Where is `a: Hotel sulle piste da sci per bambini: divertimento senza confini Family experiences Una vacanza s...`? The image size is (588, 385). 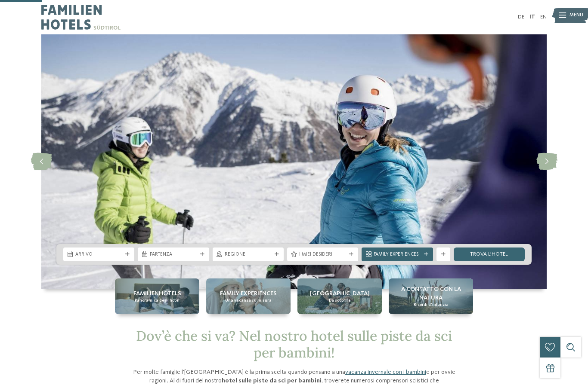
a: Hotel sulle piste da sci per bambini: divertimento senza confini Family experiences Una vacanza s... is located at coordinates (249, 297).